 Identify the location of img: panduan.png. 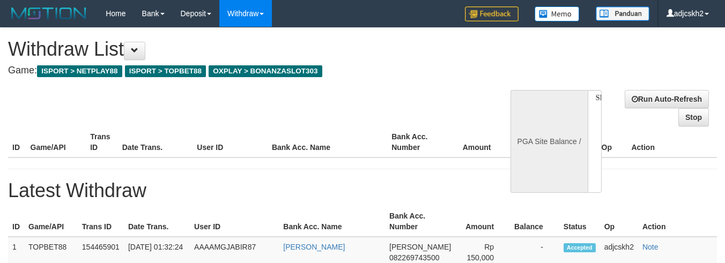
(622, 13).